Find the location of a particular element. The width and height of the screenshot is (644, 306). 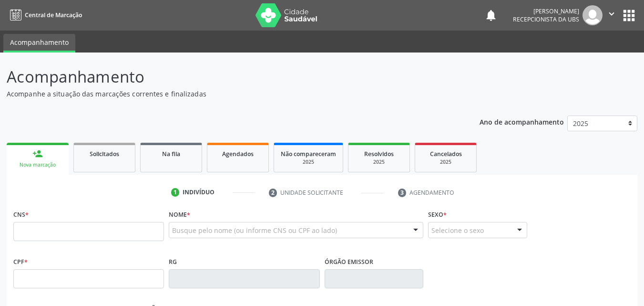

span: Agendados is located at coordinates (238, 154).